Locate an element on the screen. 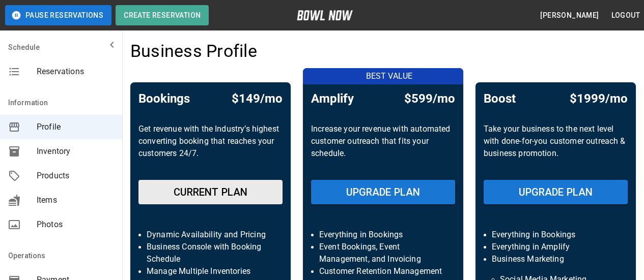 The height and width of the screenshot is (280, 644). h5: Amplify is located at coordinates (332, 99).